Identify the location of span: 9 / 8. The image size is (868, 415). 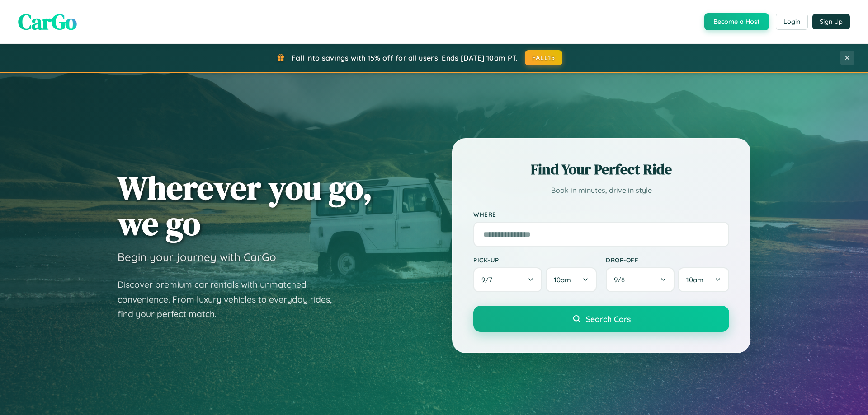
(622, 280).